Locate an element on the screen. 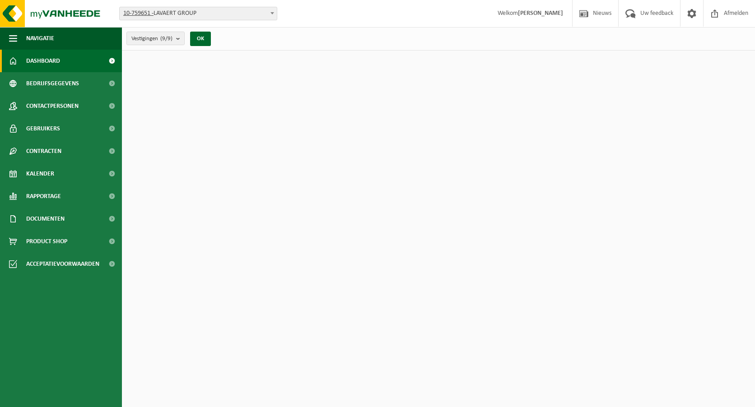 The width and height of the screenshot is (755, 407). span: Kalender is located at coordinates (40, 174).